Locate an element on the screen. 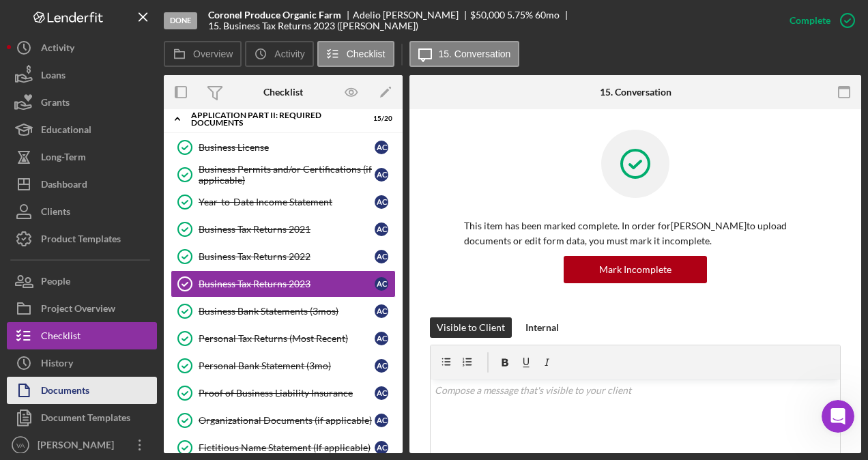 The width and height of the screenshot is (868, 460). button: Documents is located at coordinates (82, 390).